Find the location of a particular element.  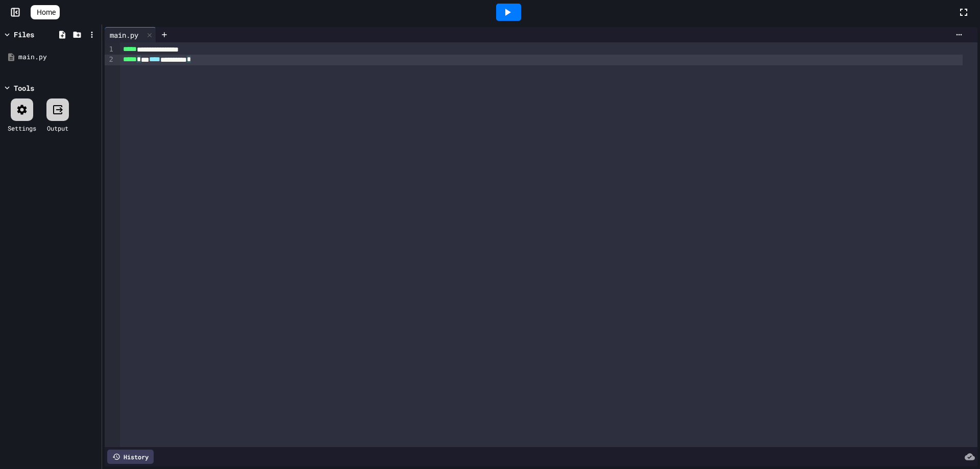

div: Files is located at coordinates (24, 34).